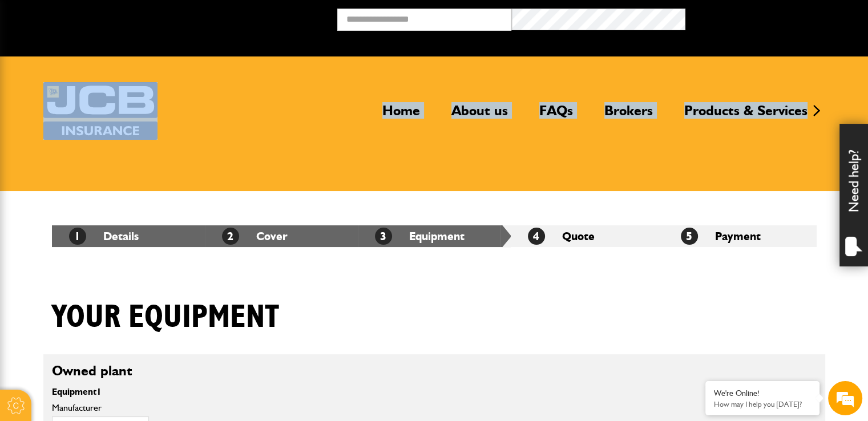 Image resolution: width=868 pixels, height=421 pixels. Describe the element at coordinates (629, 116) in the screenshot. I see `a: Brokers` at that location.